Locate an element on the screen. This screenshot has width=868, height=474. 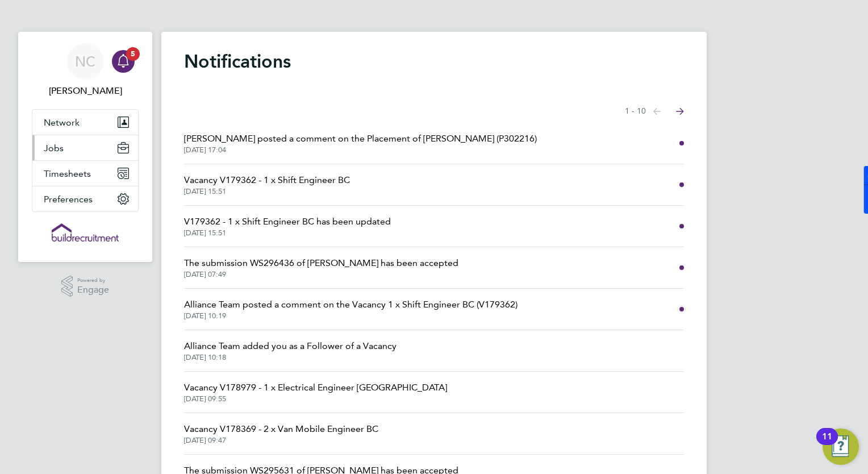
span: Timesheets is located at coordinates (67, 173).